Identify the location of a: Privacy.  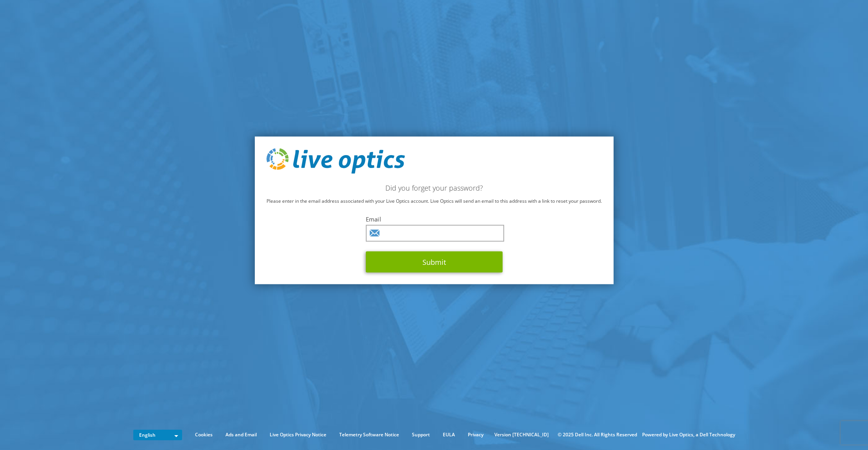
(475, 435).